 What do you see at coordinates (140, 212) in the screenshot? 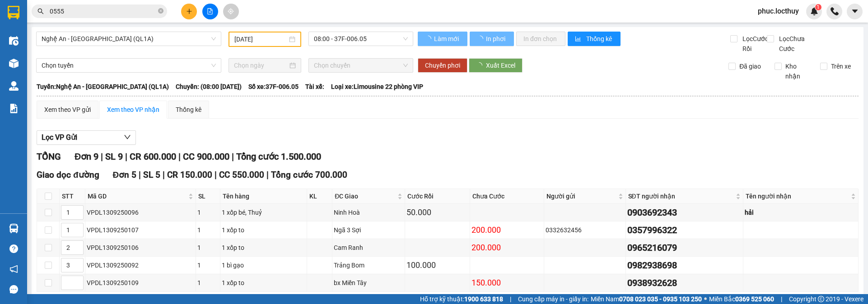
I see `div: VPDL1309250096` at bounding box center [140, 212].